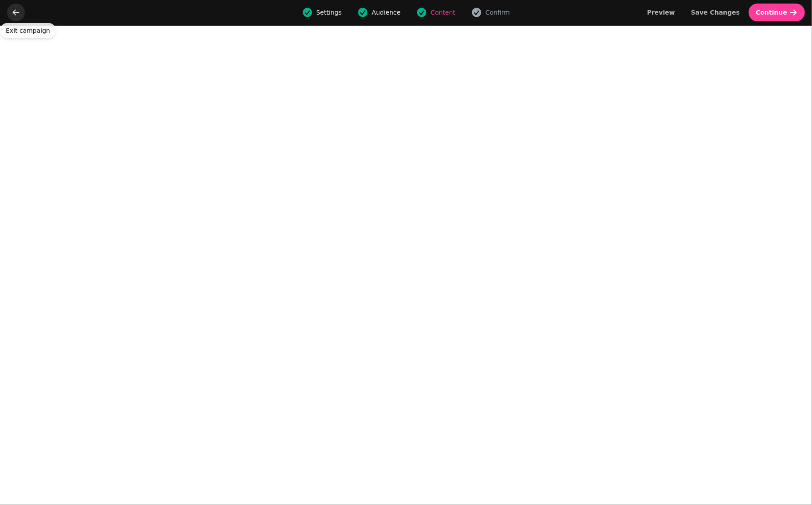 The width and height of the screenshot is (812, 505). I want to click on span: Preview, so click(661, 12).